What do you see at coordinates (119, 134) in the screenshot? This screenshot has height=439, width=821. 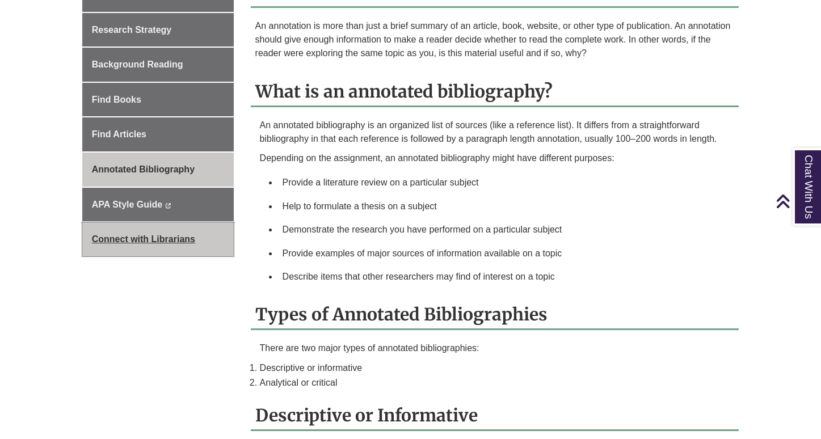 I see `span: Find Articles` at bounding box center [119, 134].